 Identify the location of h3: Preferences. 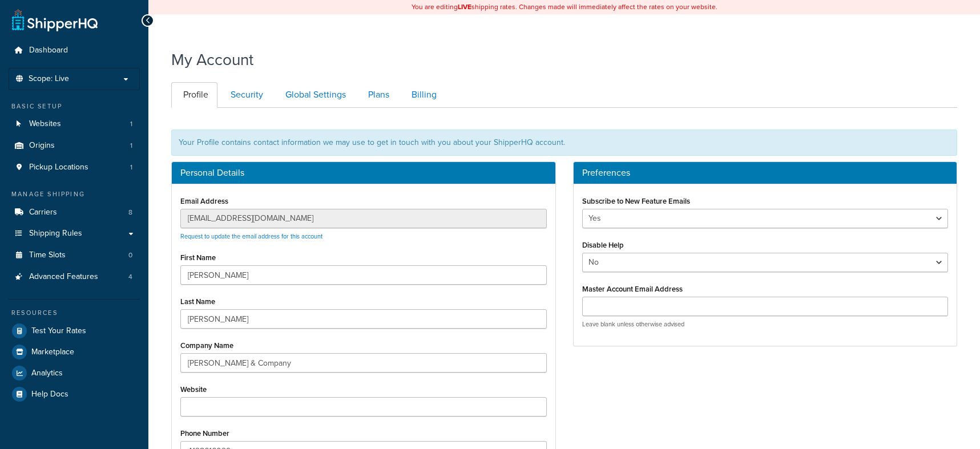
(765, 173).